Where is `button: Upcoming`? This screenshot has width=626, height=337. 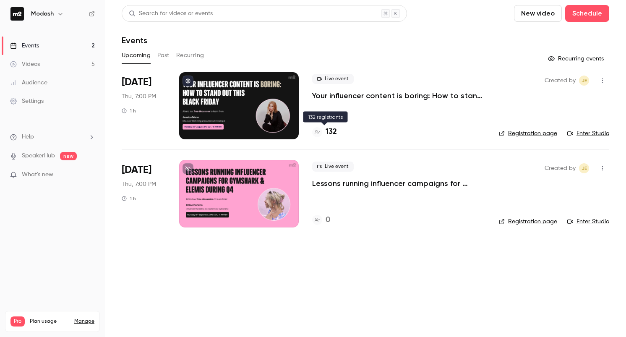 button: Upcoming is located at coordinates (136, 55).